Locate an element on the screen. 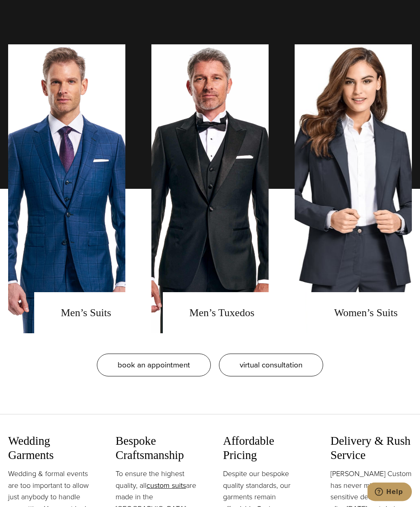 Image resolution: width=420 pixels, height=507 pixels. a: custom suits is located at coordinates (166, 486).